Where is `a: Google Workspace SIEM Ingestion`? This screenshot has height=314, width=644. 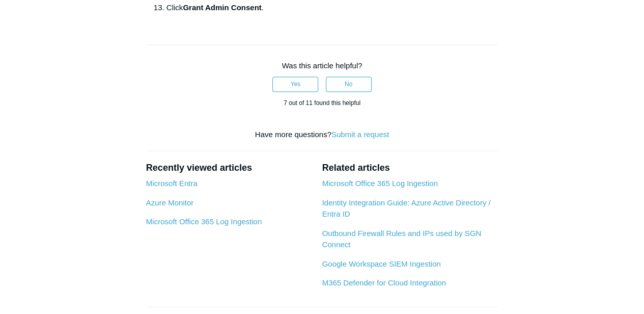
a: Google Workspace SIEM Ingestion is located at coordinates (381, 263).